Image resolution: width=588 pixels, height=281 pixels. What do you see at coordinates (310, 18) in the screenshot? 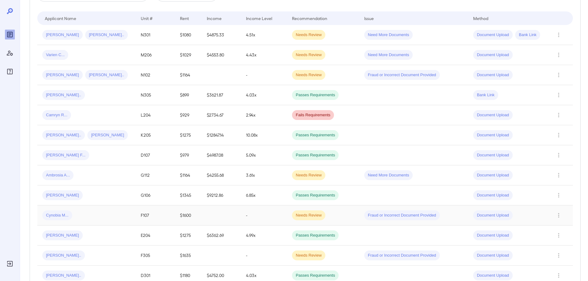
I see `div: Recommendation` at bounding box center [310, 18].